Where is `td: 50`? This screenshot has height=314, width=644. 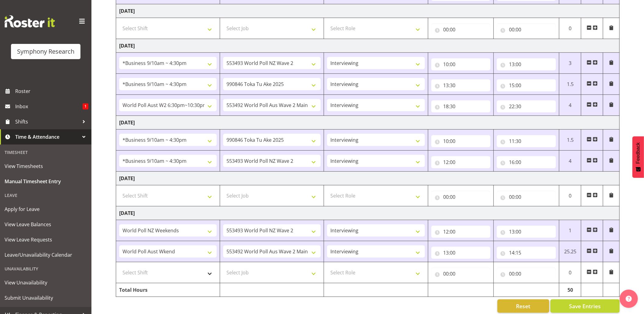
td: 50 is located at coordinates (570, 290).